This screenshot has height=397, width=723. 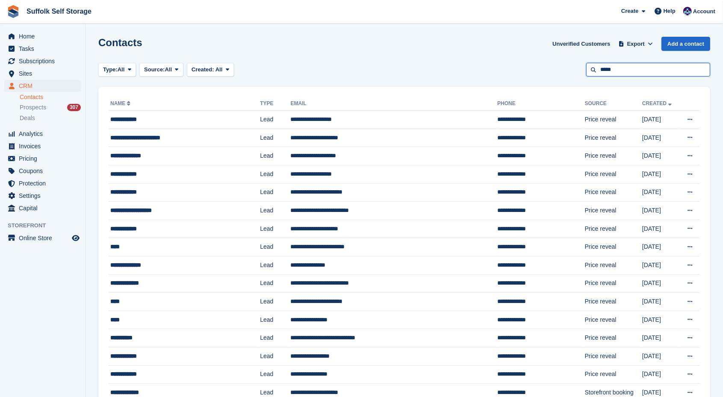 I want to click on span: Pricing, so click(x=44, y=159).